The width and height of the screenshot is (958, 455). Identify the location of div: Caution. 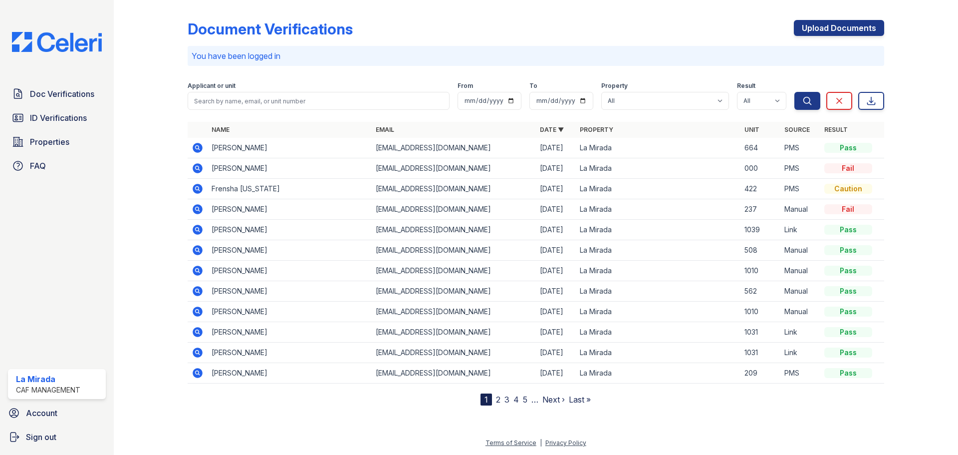
(849, 189).